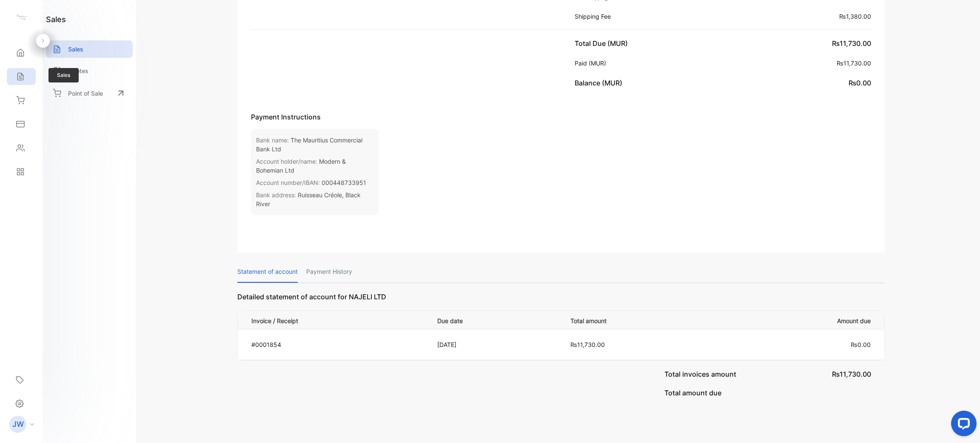 The image size is (980, 443). Describe the element at coordinates (603, 44) in the screenshot. I see `p: Total Due (MUR)` at that location.